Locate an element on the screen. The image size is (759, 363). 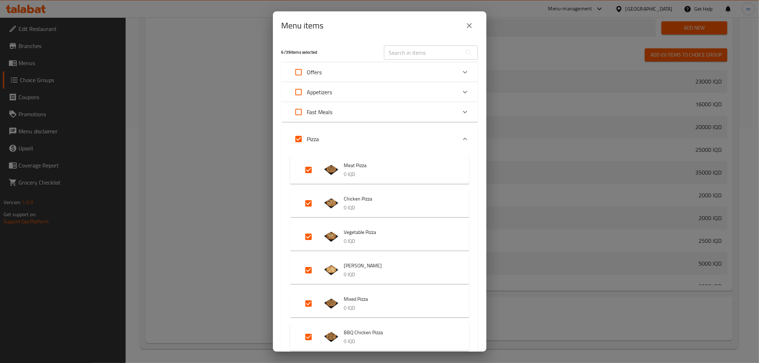
span: Meat Pizza is located at coordinates (400, 166).